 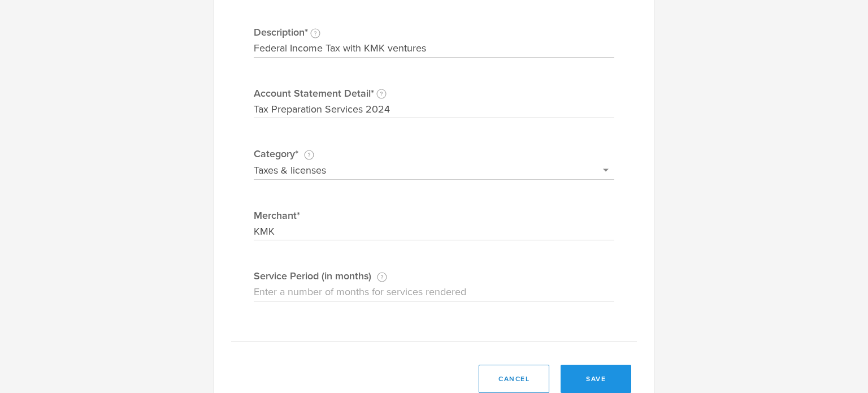 What do you see at coordinates (434, 232) in the screenshot?
I see `input: Add merchant` at bounding box center [434, 232].